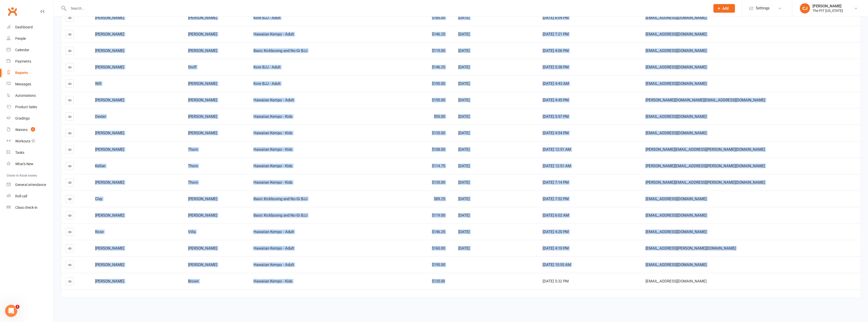  What do you see at coordinates (21, 196) in the screenshot?
I see `div: Roll call` at bounding box center [21, 196].